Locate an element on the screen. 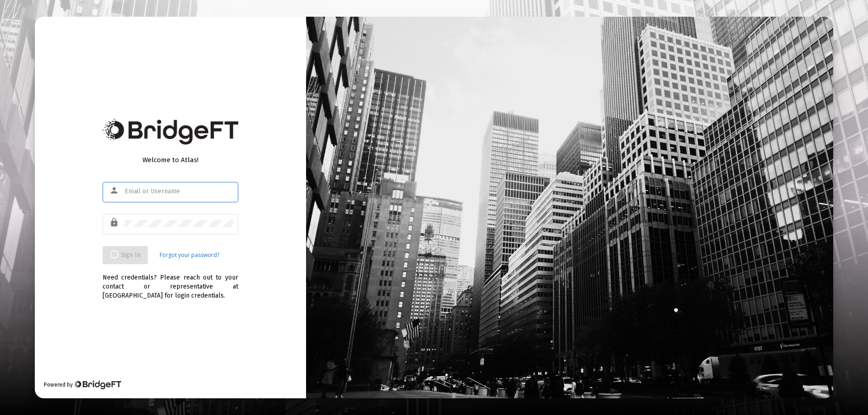  span: Sign In is located at coordinates (125, 255).